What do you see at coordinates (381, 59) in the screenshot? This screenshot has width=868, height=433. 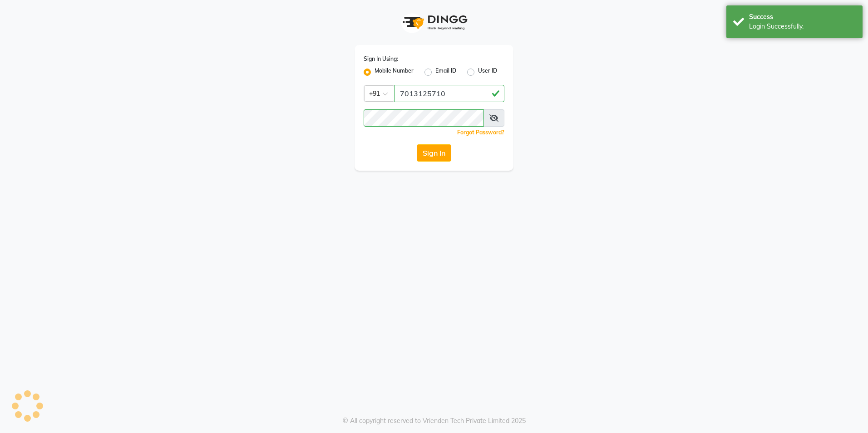 I see `label: Sign In Using:` at bounding box center [381, 59].